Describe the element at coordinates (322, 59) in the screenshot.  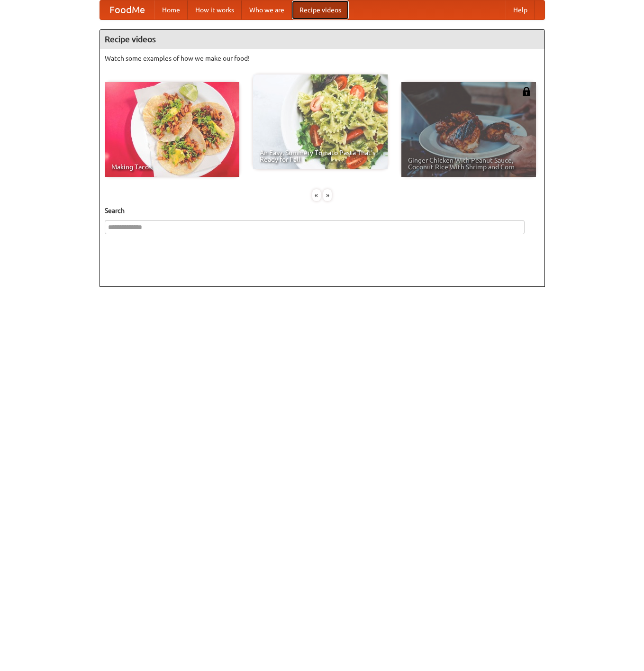
I see `p: Watch some examples of how we make our food!` at that location.